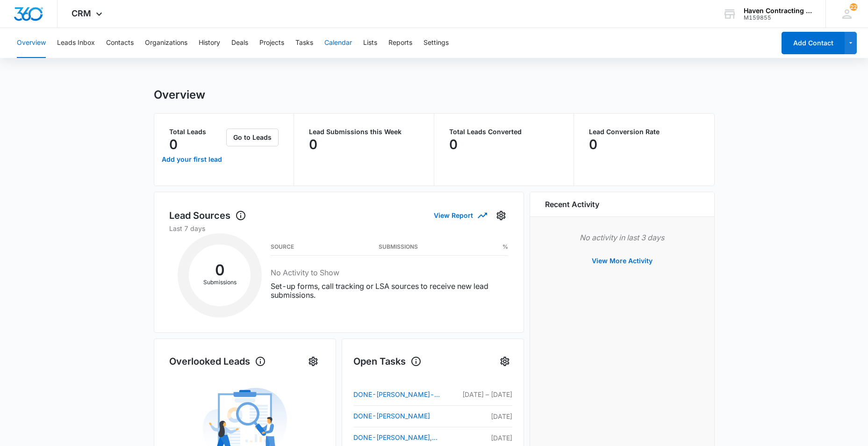  I want to click on p: Lead Submissions this Week, so click(363, 132).